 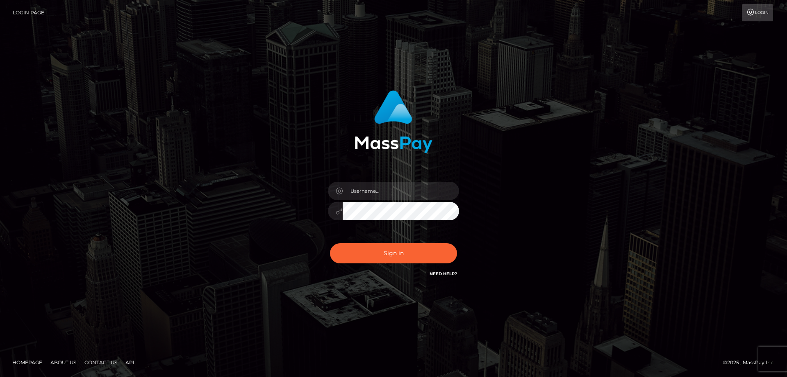 I want to click on div: © 2025 , MassPay Inc., so click(x=752, y=362).